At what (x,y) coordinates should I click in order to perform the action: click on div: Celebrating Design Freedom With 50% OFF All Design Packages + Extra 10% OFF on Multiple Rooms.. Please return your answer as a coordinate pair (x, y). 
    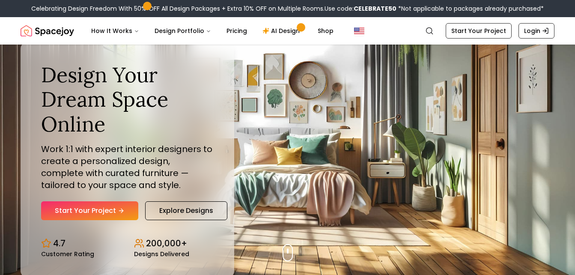
    Looking at the image, I should click on (287, 9).